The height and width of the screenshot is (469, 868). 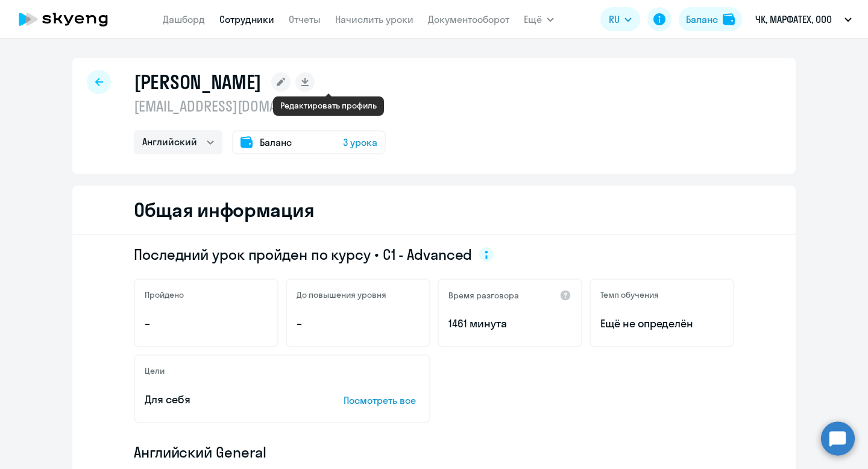 What do you see at coordinates (154, 371) in the screenshot?
I see `h5: Цели` at bounding box center [154, 371].